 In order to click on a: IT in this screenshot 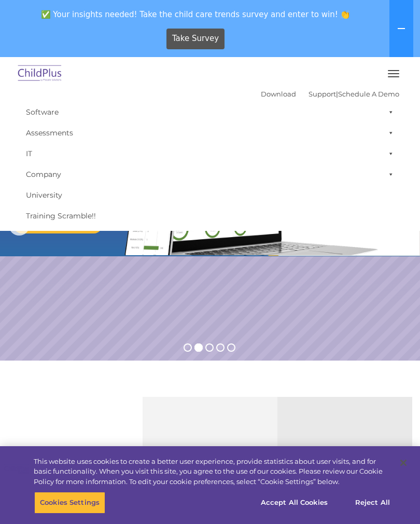, I will do `click(210, 154)`.